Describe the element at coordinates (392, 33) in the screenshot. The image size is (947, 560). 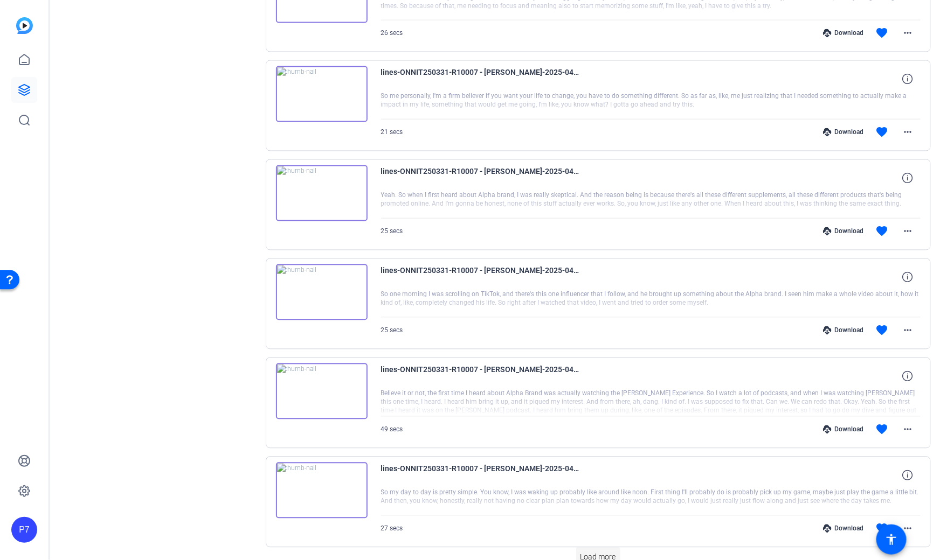
I see `span: 26 secs` at that location.